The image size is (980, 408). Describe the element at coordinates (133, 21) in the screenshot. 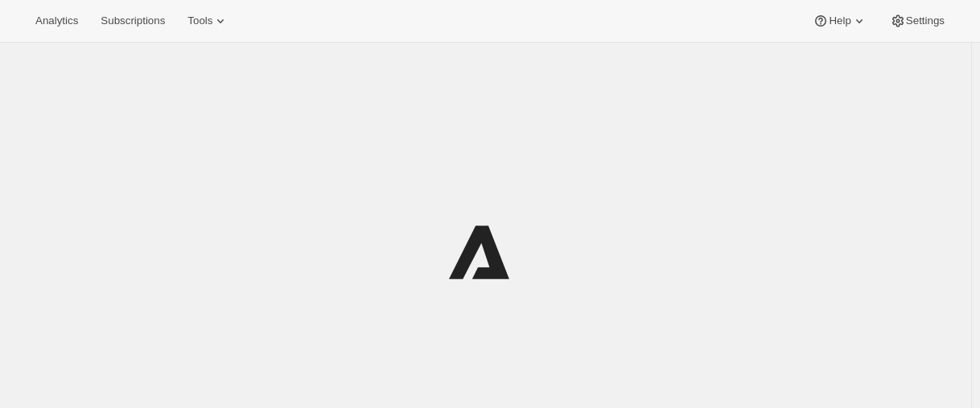

I see `span: Subscriptions` at that location.